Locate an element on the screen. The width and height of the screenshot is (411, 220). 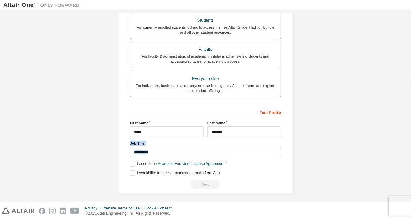
img: youtube.svg is located at coordinates (74, 211).